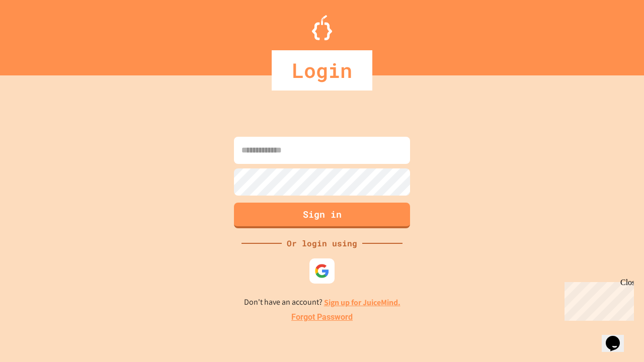 The width and height of the screenshot is (644, 362). What do you see at coordinates (362, 302) in the screenshot?
I see `a: Sign up for JuiceMind.` at bounding box center [362, 302].